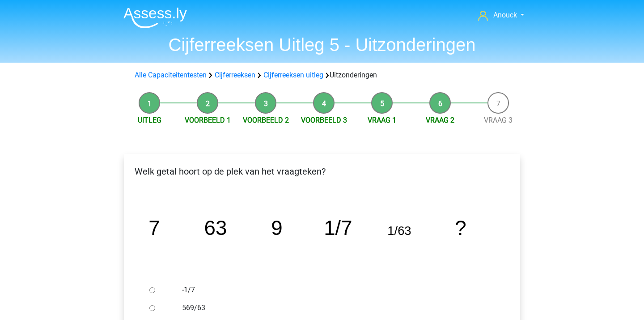 The image size is (644, 320). Describe the element at coordinates (322, 45) in the screenshot. I see `h1: Cijferreeksen Uitleg 5 - Uitzonderingen` at that location.